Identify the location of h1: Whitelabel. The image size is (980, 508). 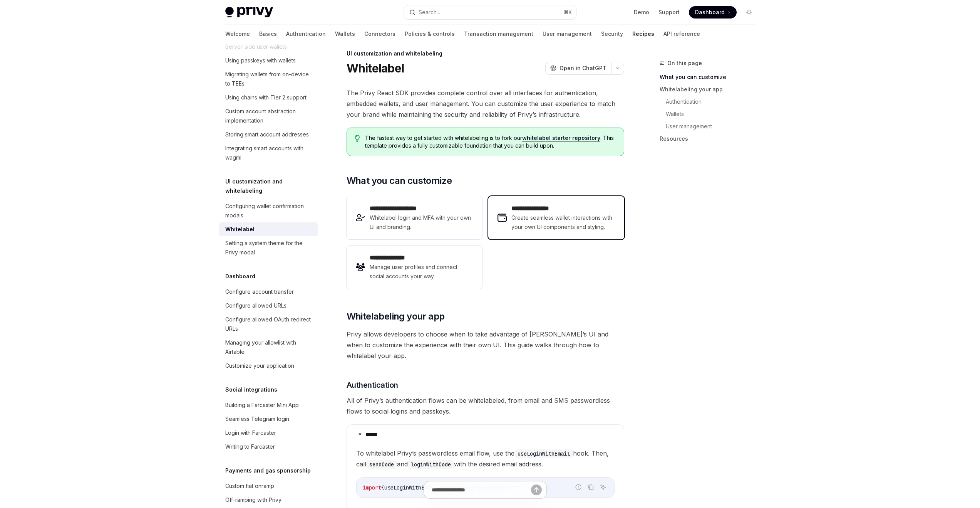
(376, 68).